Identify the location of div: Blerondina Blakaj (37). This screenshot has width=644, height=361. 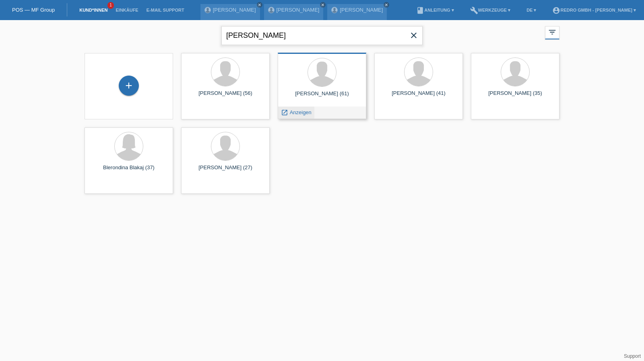
(129, 171).